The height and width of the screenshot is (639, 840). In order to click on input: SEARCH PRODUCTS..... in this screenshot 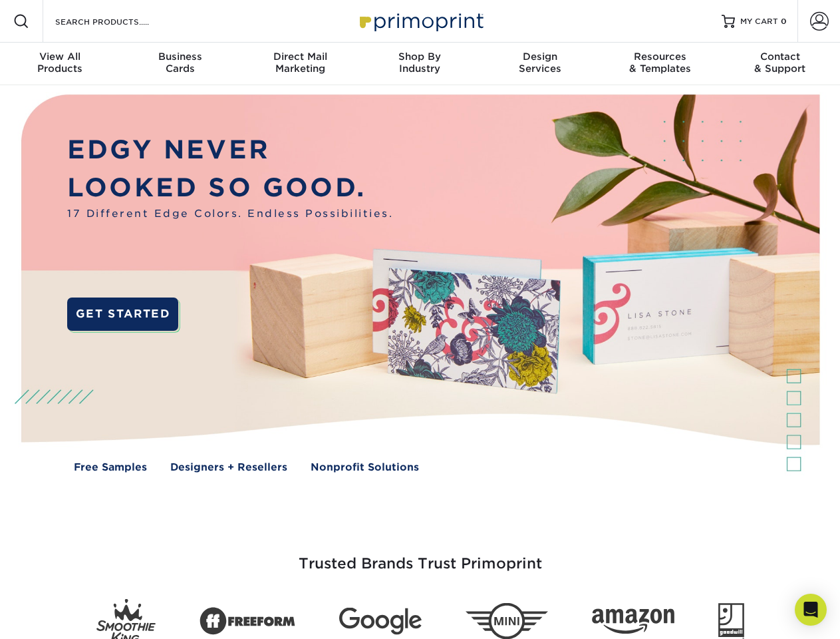, I will do `click(118, 22)`.